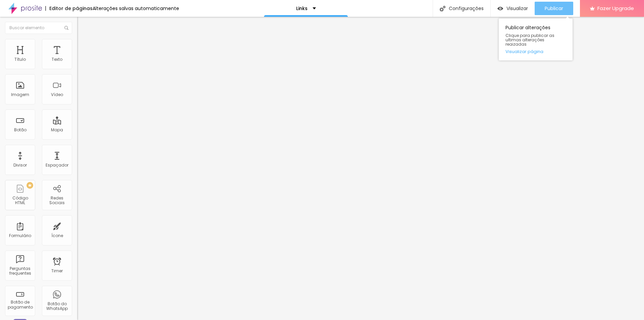  I want to click on div: Imagem, so click(20, 94).